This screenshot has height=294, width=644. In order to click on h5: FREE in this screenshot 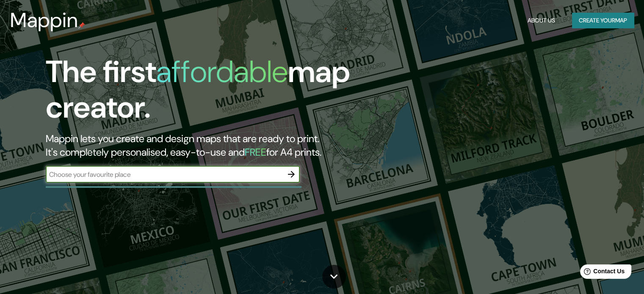, I will do `click(255, 152)`.